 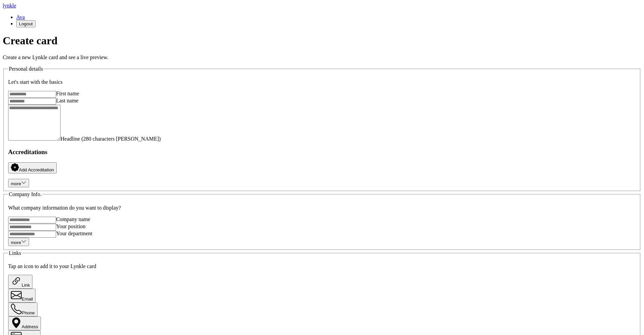 I want to click on button: Logout, so click(x=25, y=24).